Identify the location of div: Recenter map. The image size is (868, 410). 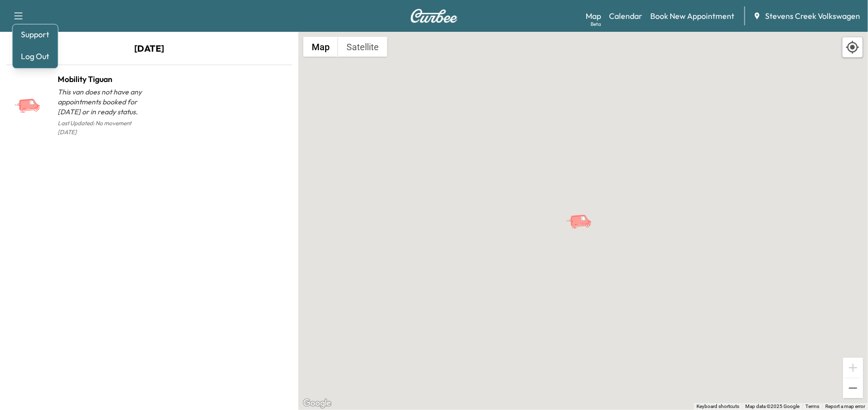
(852, 47).